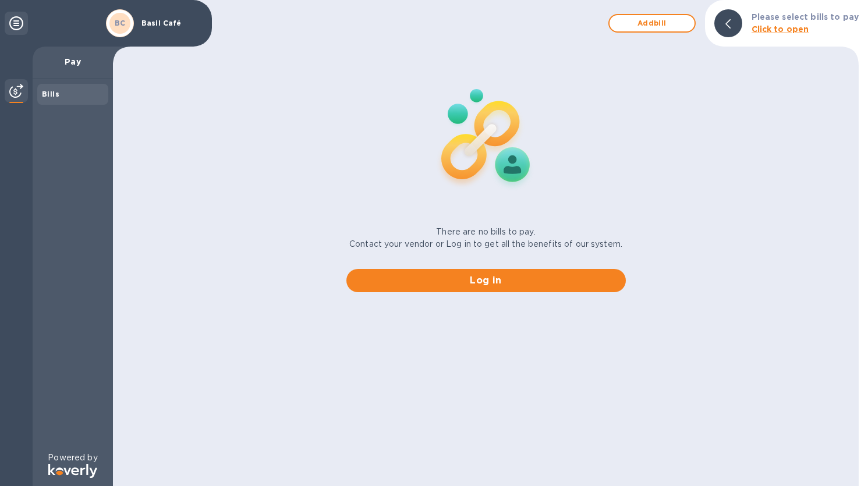  Describe the element at coordinates (486, 281) in the screenshot. I see `span: Log in` at that location.